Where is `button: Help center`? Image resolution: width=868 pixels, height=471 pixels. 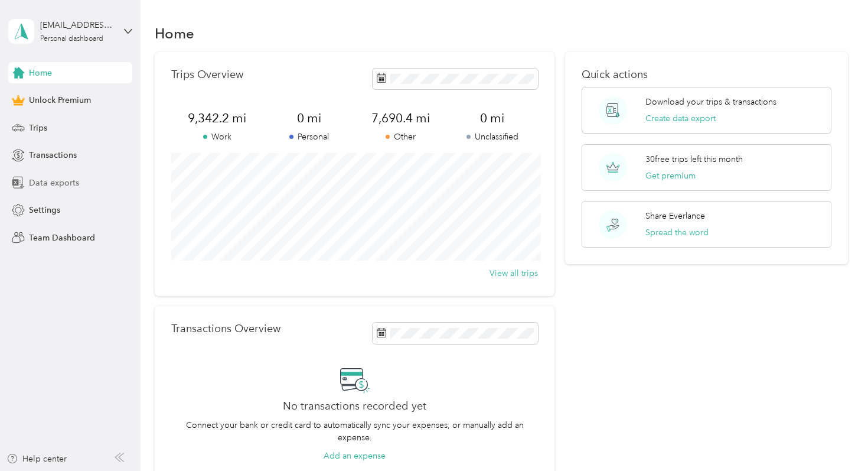
button: Help center is located at coordinates (37, 458).